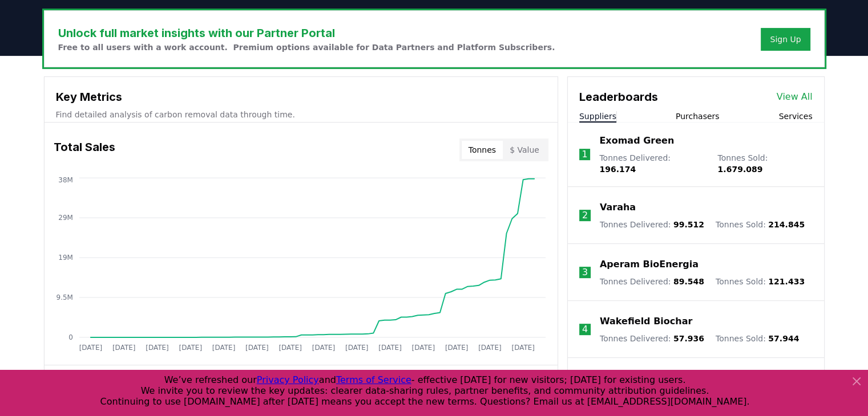  I want to click on tspan: 38M, so click(65, 181).